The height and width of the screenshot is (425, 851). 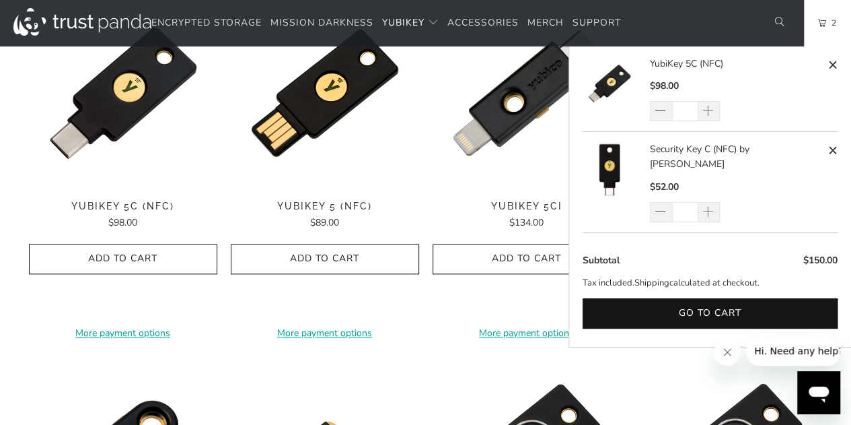 I want to click on span: $134.00, so click(x=526, y=222).